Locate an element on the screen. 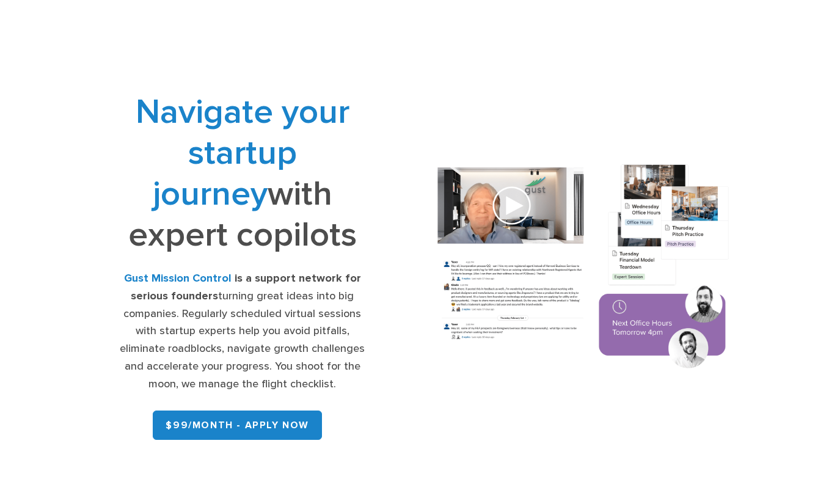 The image size is (826, 504). div: turning great ideas into big companies. Regularly scheduled virtual sessions with startup experts... is located at coordinates (242, 332).